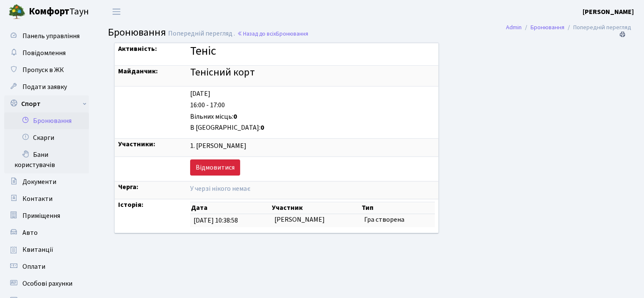 The width and height of the screenshot is (644, 298). I want to click on li: Попередній перегляд, so click(598, 28).